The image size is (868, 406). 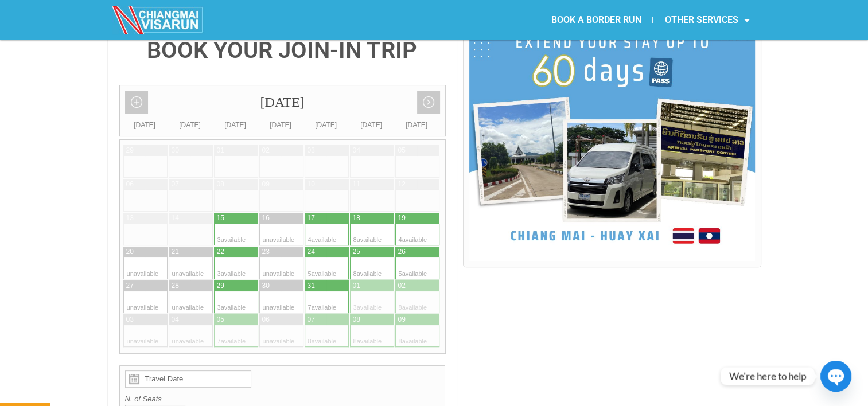 I want to click on h4: BOOK YOUR JOIN-IN TRIP, so click(x=282, y=50).